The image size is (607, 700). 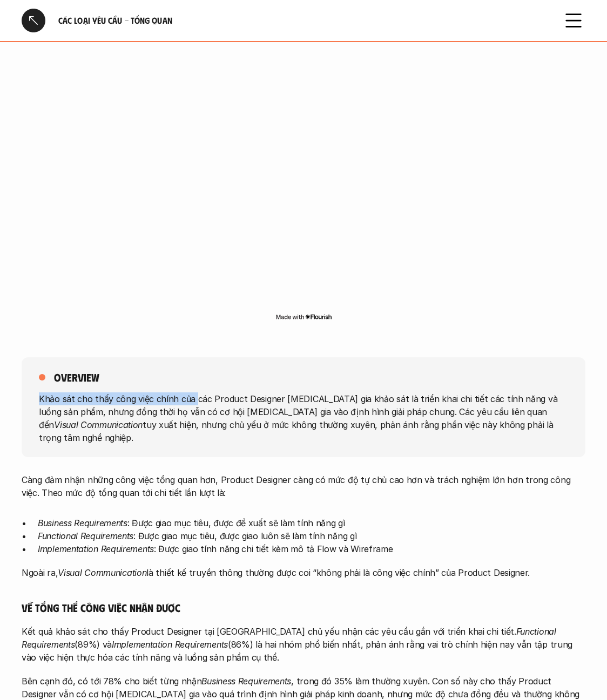 I want to click on p: : Được giao tính năng chi tiết kèm mô tả Flow và Wireframe, so click(x=311, y=549).